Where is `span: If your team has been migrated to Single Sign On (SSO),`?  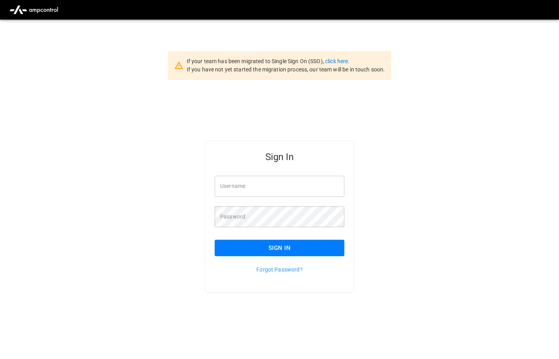
span: If your team has been migrated to Single Sign On (SSO), is located at coordinates (256, 61).